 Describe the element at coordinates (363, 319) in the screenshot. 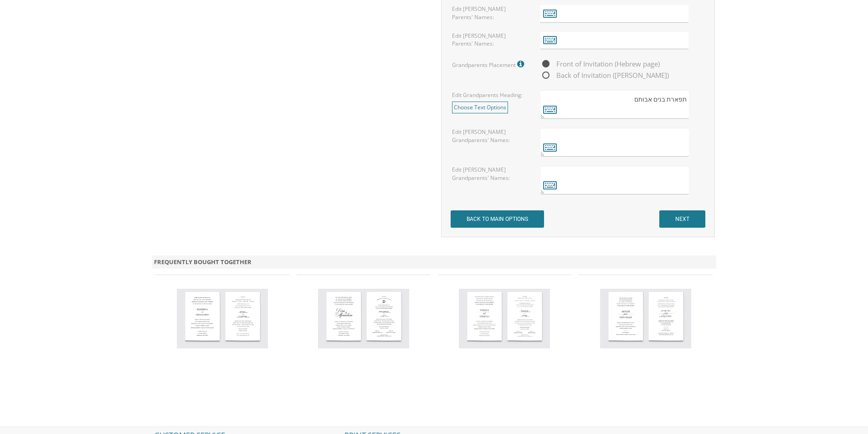

I see `img: Wedding Invitation Style 5` at that location.